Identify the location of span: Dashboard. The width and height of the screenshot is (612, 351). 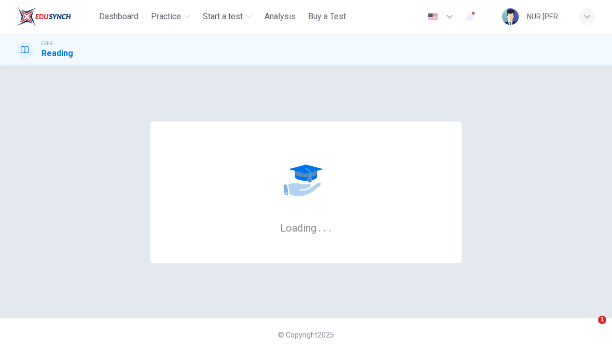
(119, 17).